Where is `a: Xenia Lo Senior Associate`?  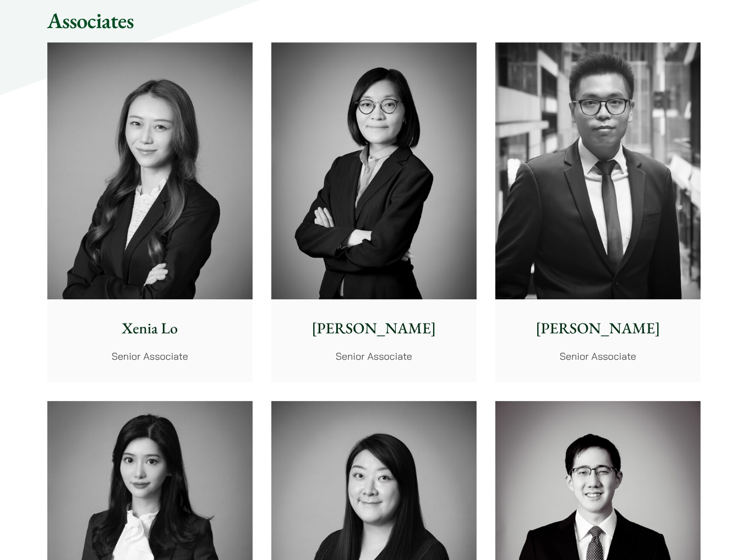 a: Xenia Lo Senior Associate is located at coordinates (149, 212).